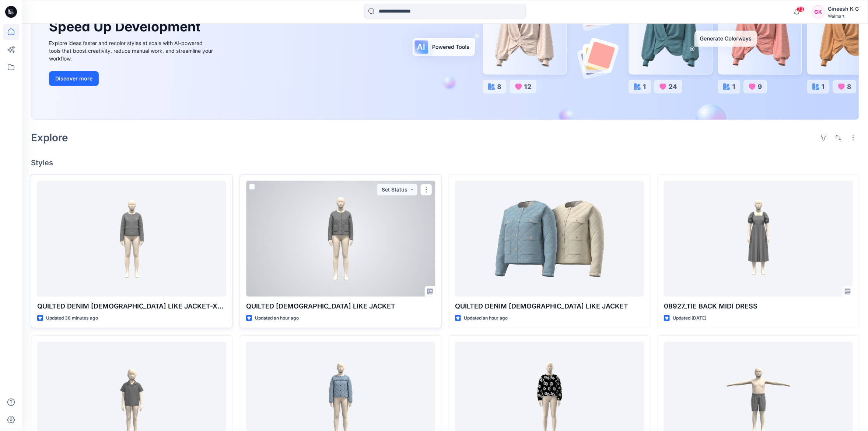 The height and width of the screenshot is (431, 868). What do you see at coordinates (72, 318) in the screenshot?
I see `p: Updated 38 minutes ago` at bounding box center [72, 318].